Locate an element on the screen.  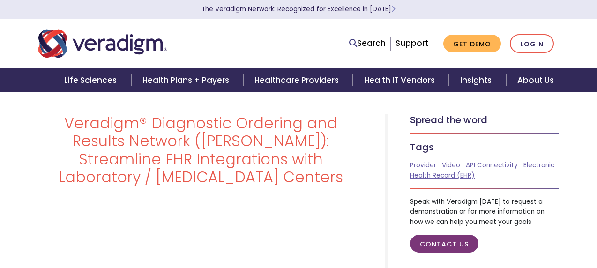
a: Healthcare Providers is located at coordinates (298, 80).